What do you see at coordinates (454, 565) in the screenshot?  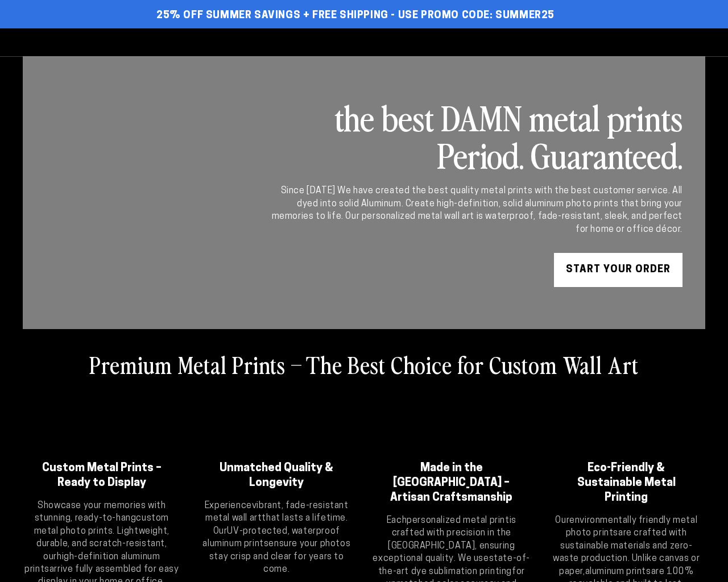 I see `strong: state-of-the-art dye sublimation printing` at bounding box center [454, 565].